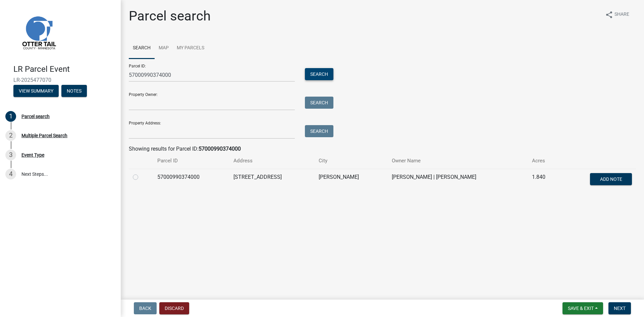 This screenshot has height=317, width=644. What do you see at coordinates (191, 161) in the screenshot?
I see `th: Parcel ID` at bounding box center [191, 161].